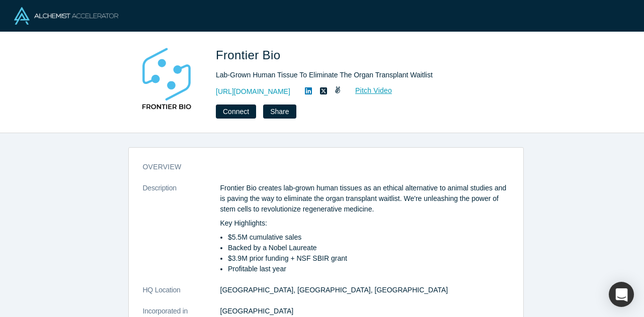  Describe the element at coordinates (279, 111) in the screenshot. I see `button: Share` at that location.